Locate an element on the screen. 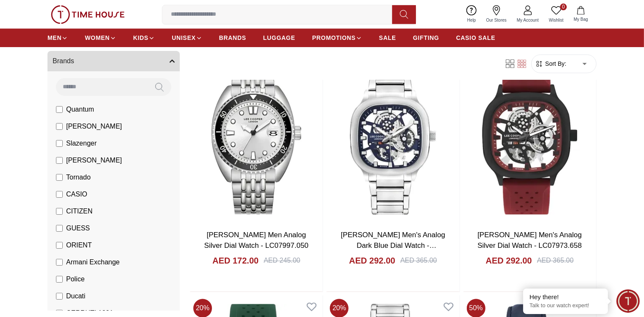  span: Ducati is located at coordinates (75, 296).